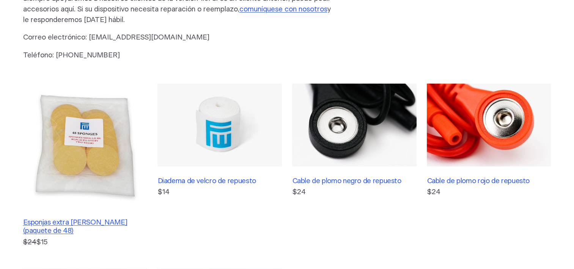  I want to click on h3: Cable de plomo rojo de repuesto, so click(489, 181).